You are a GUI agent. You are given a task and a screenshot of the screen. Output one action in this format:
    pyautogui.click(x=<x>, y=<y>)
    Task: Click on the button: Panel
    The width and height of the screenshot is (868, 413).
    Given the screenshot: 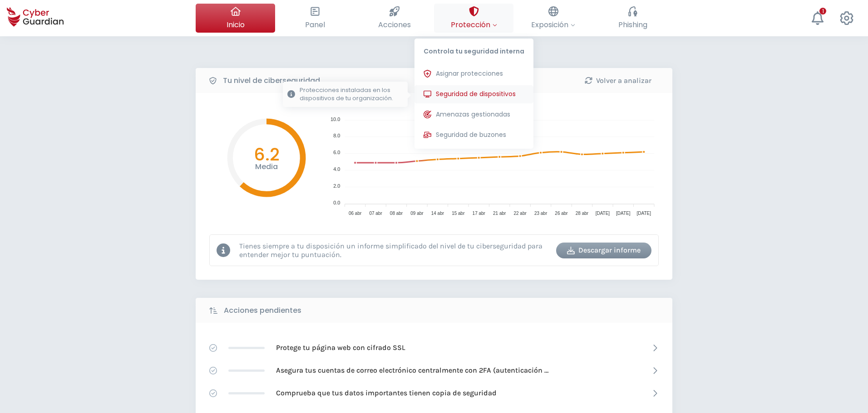 What is the action you would take?
    pyautogui.click(x=315, y=18)
    